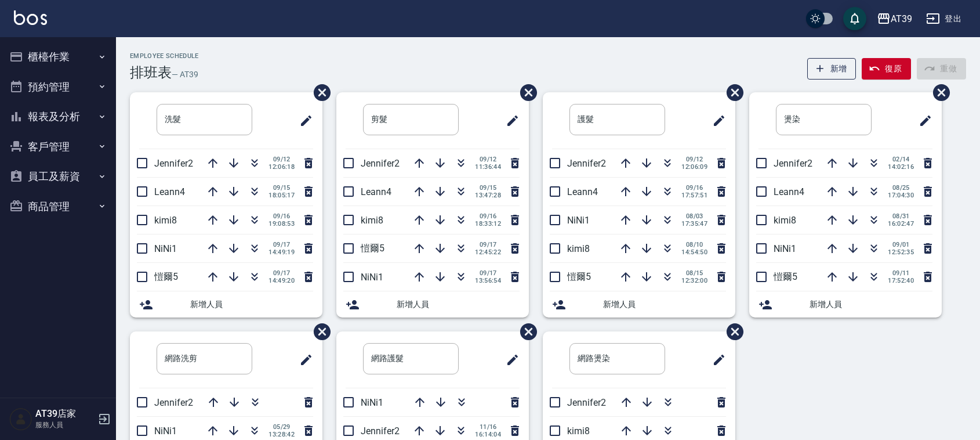  I want to click on span: 14:02:16, so click(900, 166).